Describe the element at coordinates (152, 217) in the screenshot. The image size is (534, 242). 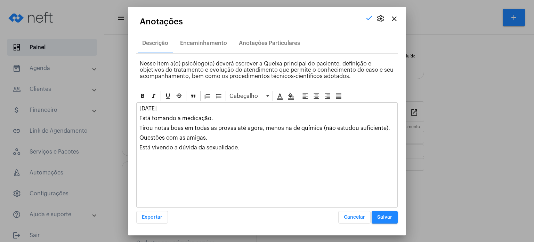
I see `button: Exportar` at that location.